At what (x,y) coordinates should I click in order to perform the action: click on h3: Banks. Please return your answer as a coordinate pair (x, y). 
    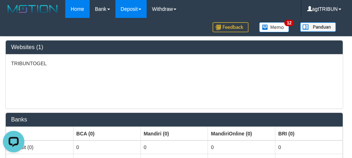
    Looking at the image, I should click on (174, 120).